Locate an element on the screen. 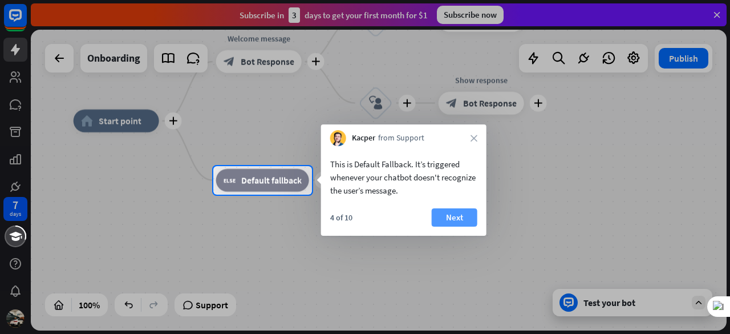 Image resolution: width=730 pixels, height=334 pixels. div: 4 of 10 is located at coordinates (341, 217).